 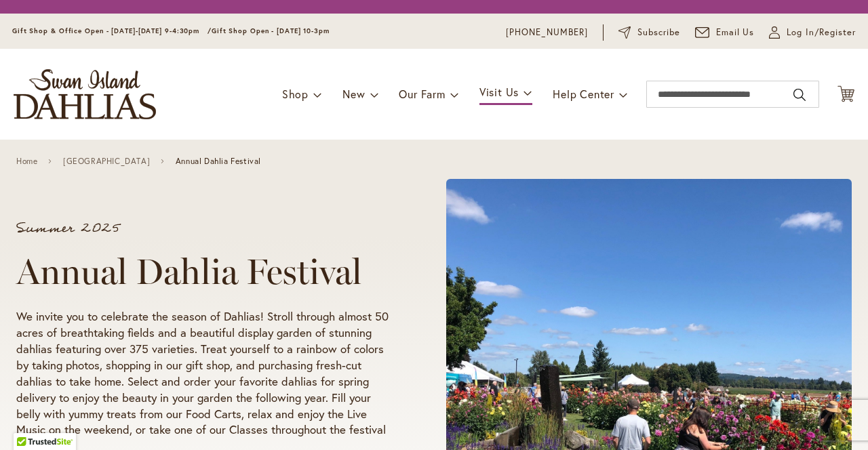 I want to click on span: Annual Dahlia Festival, so click(x=218, y=162).